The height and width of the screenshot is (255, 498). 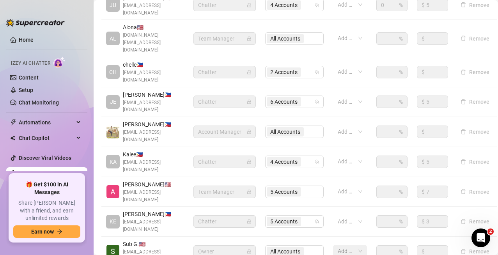 What do you see at coordinates (60, 232) in the screenshot?
I see `span: arrow-right` at bounding box center [60, 232].